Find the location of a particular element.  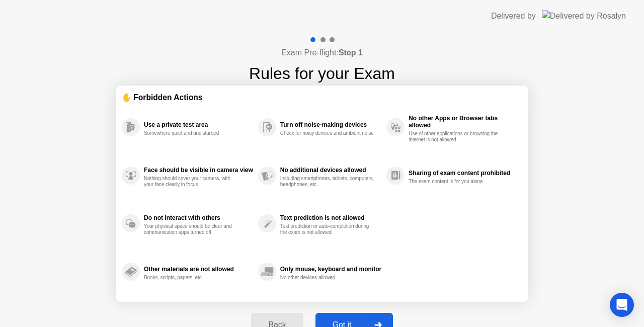

div: Books, scripts, papers, etc is located at coordinates (191, 278).